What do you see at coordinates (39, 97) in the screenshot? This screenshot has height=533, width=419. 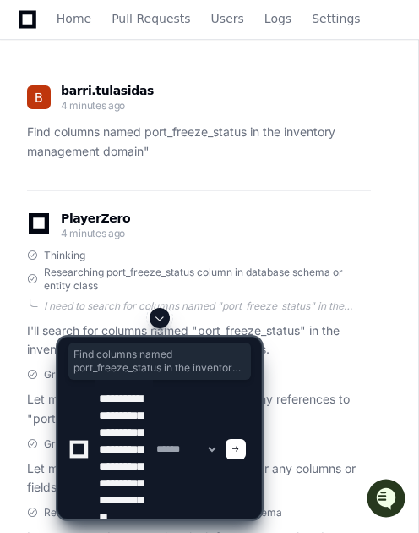 I see `img: ACg8ocLkNwoMFWWa3dWcTZnRGUtP6o1FDLREkKem-9kv8hyc6RbBZA=s96-c` at bounding box center [39, 97].